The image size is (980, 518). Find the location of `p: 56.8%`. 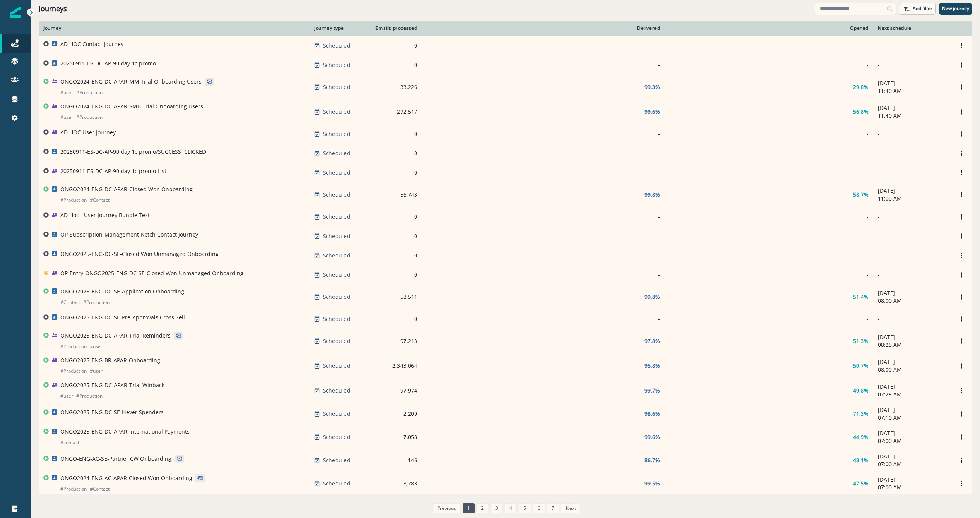

p: 56.8% is located at coordinates (860, 112).